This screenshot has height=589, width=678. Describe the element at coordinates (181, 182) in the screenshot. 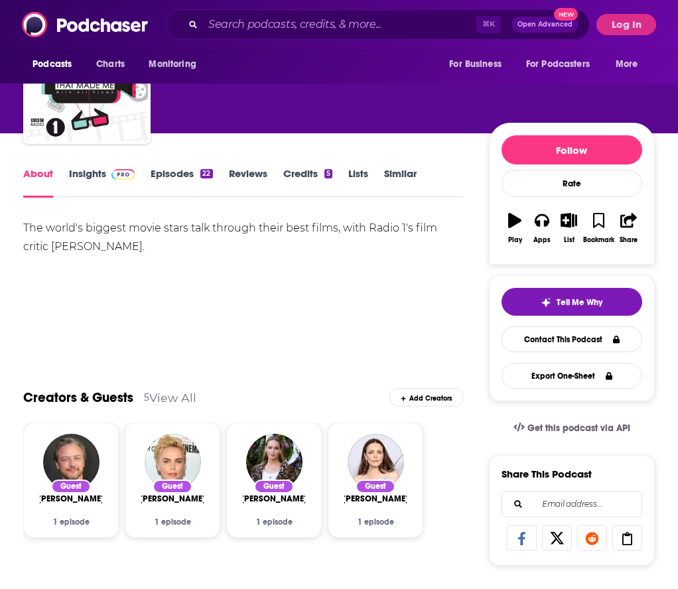

I see `a: Episodes22` at that location.